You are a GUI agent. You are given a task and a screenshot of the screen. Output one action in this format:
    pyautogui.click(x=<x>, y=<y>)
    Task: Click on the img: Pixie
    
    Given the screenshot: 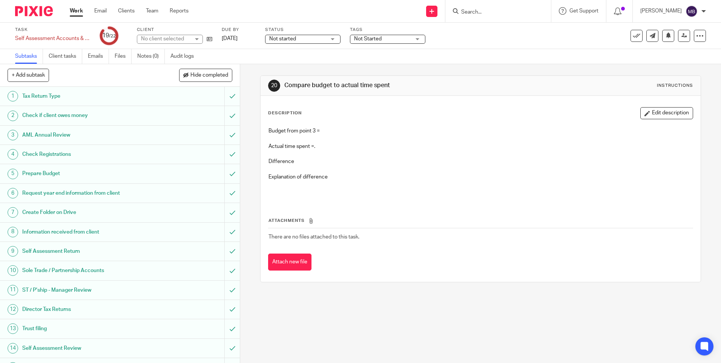 What is the action you would take?
    pyautogui.click(x=34, y=11)
    